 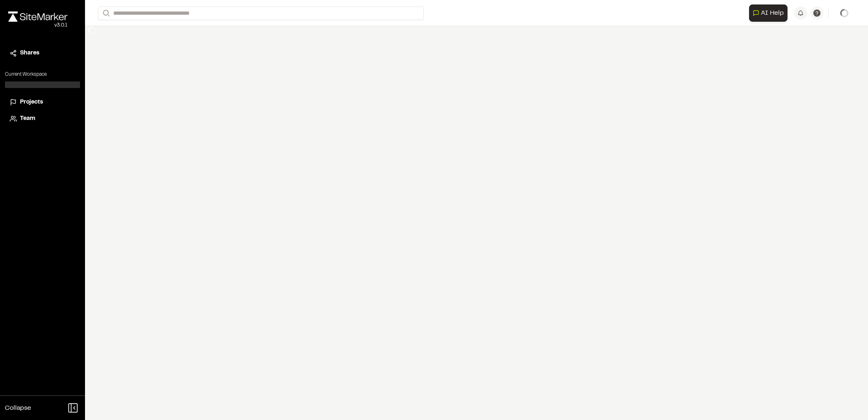 I want to click on button: Open AI Assistant, so click(x=768, y=13).